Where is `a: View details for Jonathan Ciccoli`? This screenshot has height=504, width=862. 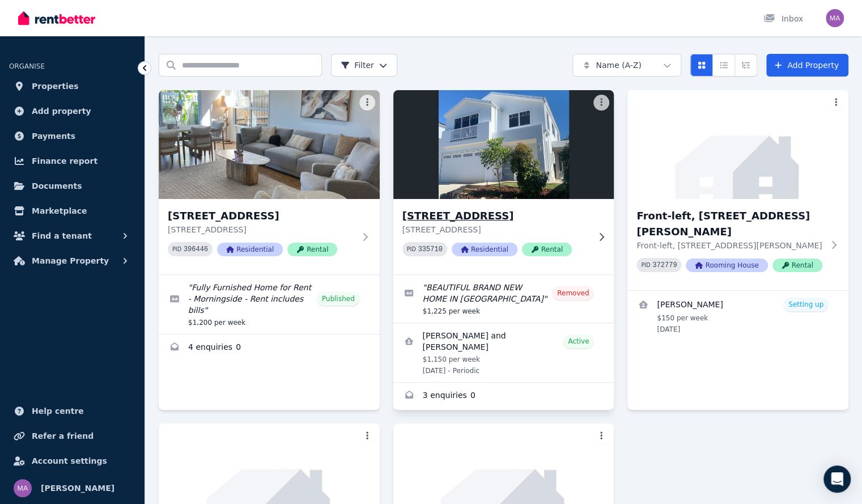 a: View details for Jonathan Ciccoli is located at coordinates (738, 316).